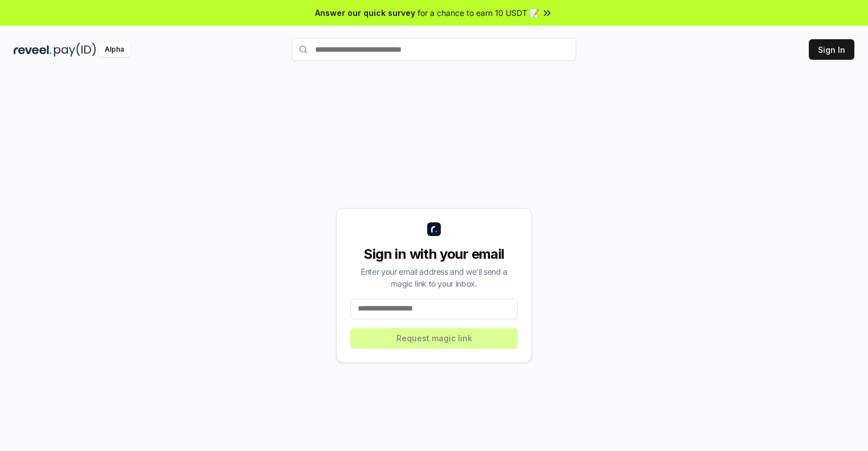 The image size is (868, 451). I want to click on button: Sign In, so click(832, 50).